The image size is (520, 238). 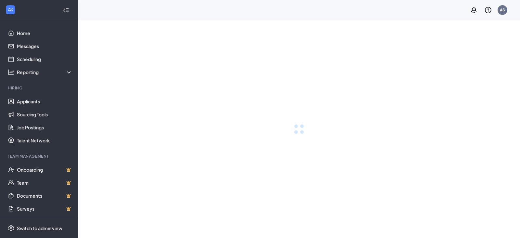 What do you see at coordinates (45, 59) in the screenshot?
I see `a: Scheduling` at bounding box center [45, 59].